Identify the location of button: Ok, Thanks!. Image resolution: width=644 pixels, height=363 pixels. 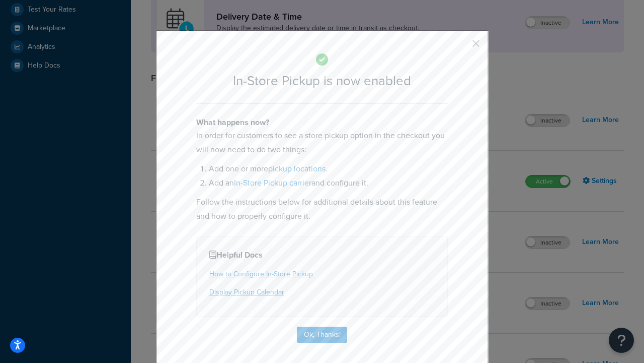
(322, 334).